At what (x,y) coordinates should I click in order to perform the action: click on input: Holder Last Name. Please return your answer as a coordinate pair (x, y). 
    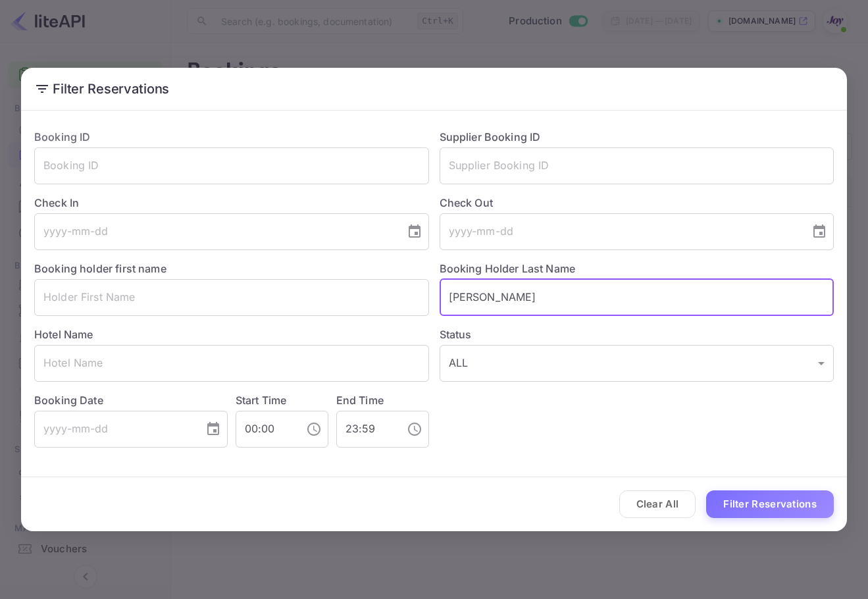
    Looking at the image, I should click on (637, 297).